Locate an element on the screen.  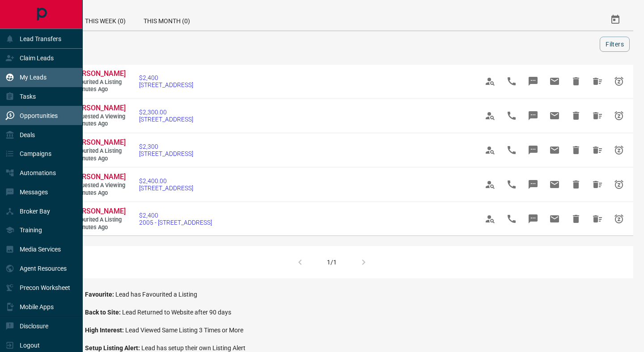
span: Lead has Favourited a Listing is located at coordinates (156, 295).